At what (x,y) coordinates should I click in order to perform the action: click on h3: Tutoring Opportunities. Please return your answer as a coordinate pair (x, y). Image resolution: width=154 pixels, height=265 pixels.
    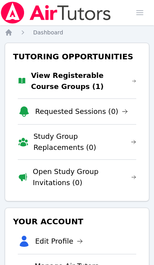
    Looking at the image, I should click on (77, 56).